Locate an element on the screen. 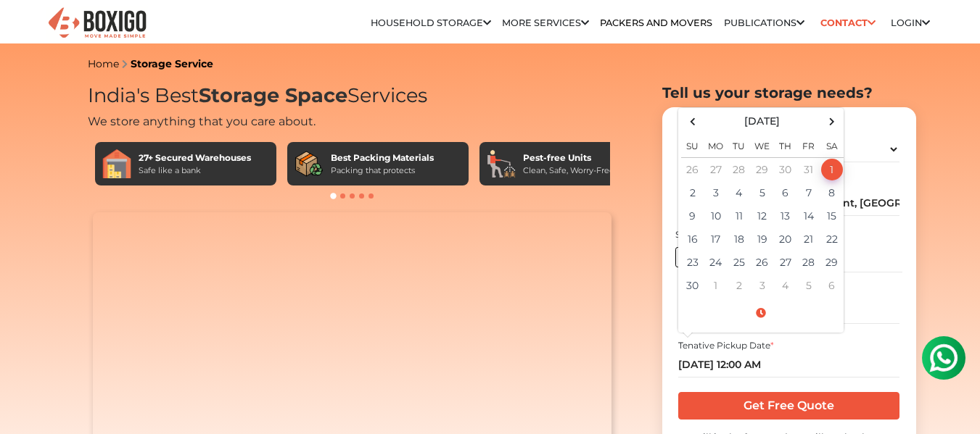 The image size is (980, 434). div: Pest-free Units is located at coordinates (569, 158).